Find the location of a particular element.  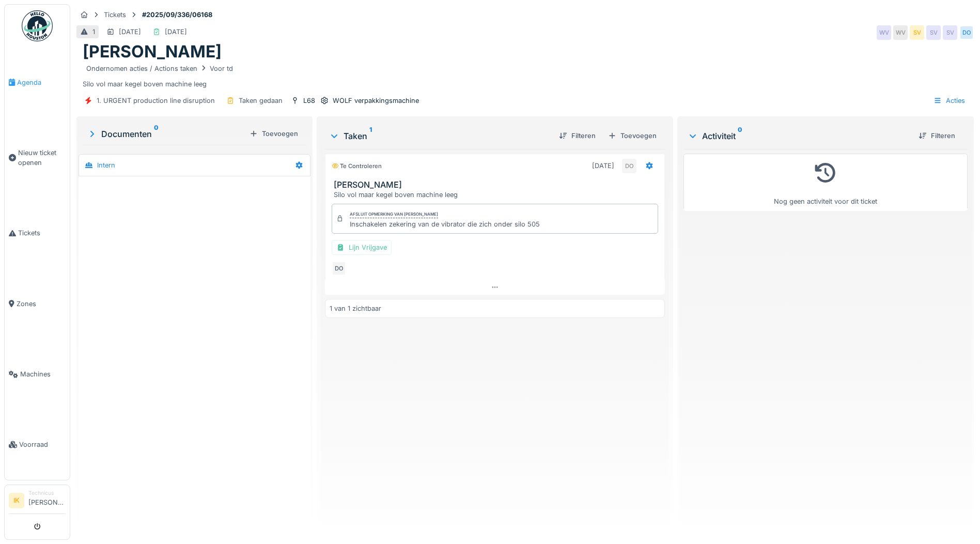

div: Ondernomen acties / Actions taken Voor td is located at coordinates (159, 68).